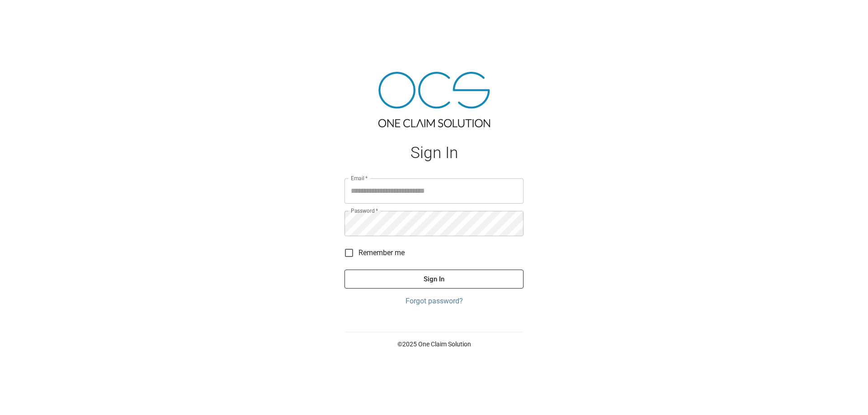  What do you see at coordinates (434, 279) in the screenshot?
I see `button: Sign In` at bounding box center [434, 279].